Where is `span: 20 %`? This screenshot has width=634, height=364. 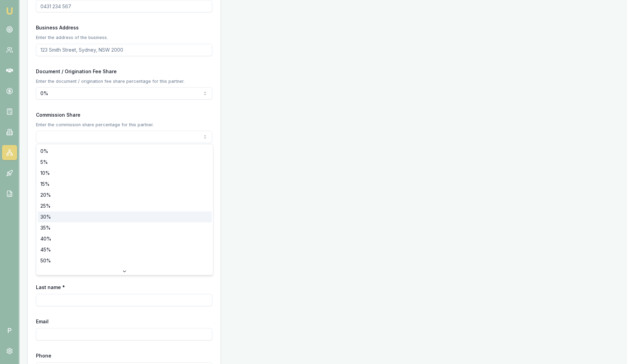
span: 20 % is located at coordinates (46, 195).